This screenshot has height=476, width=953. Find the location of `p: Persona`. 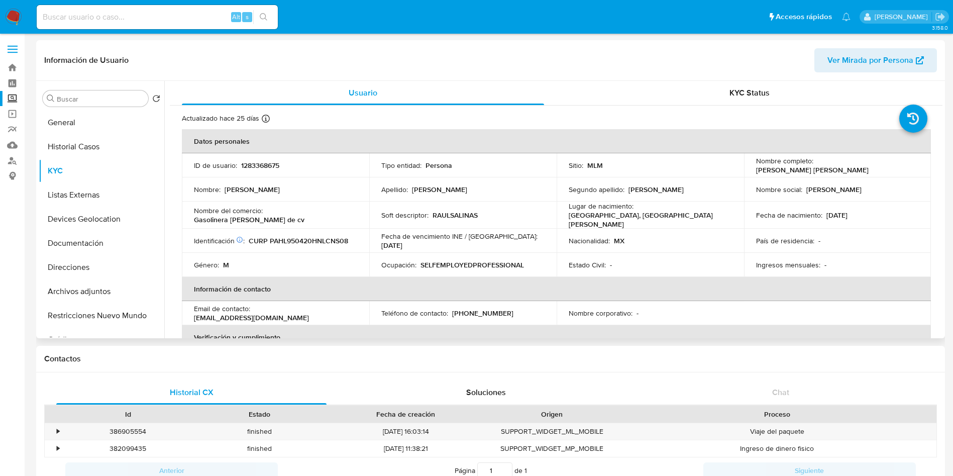

p: Persona is located at coordinates (439, 165).